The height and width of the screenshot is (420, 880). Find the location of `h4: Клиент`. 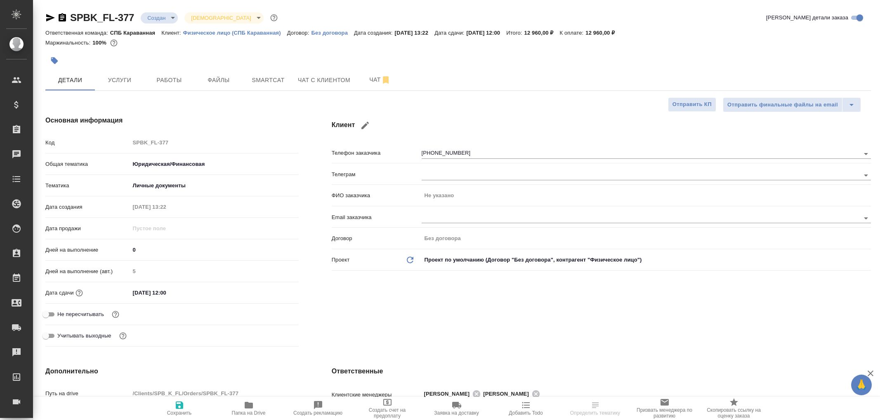

h4: Клиент is located at coordinates (601, 125).